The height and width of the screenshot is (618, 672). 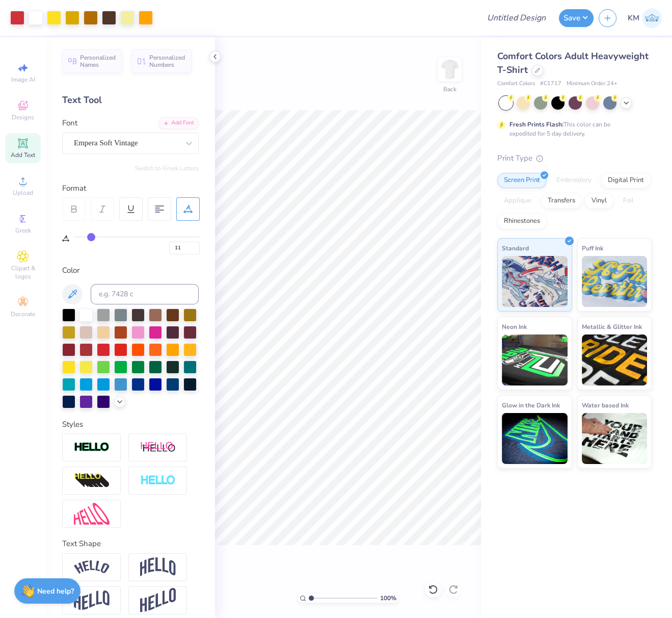 What do you see at coordinates (23, 79) in the screenshot?
I see `span: Image AI` at bounding box center [23, 79].